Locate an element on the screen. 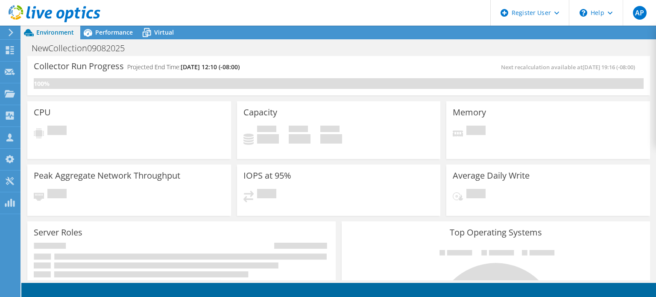 This screenshot has width=656, height=297. h3: Average Daily Write is located at coordinates (491, 176).